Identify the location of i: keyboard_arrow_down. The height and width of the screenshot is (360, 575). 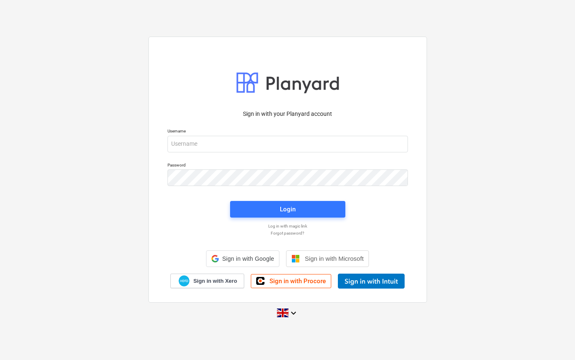
(294, 313).